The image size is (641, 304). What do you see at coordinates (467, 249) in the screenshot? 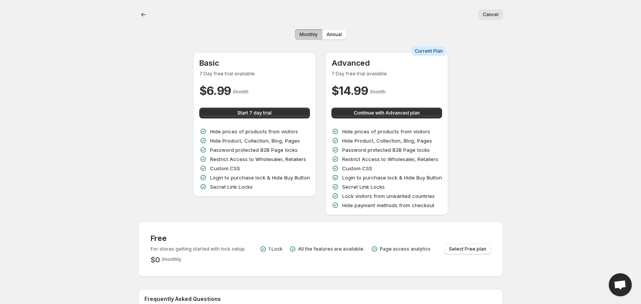
I see `button: Select Free plan` at bounding box center [467, 249].